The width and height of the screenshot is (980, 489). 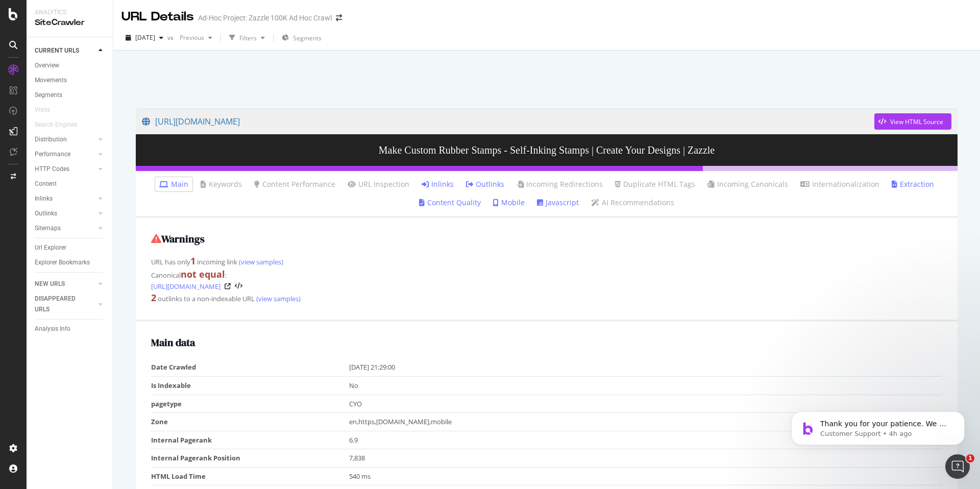 I want to click on a: Duplicate HTML Tags, so click(x=655, y=184).